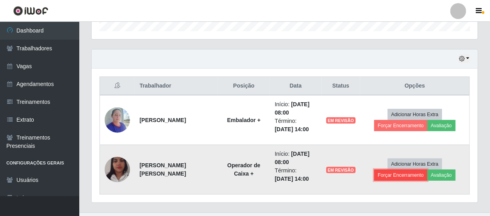 Image resolution: width=490 pixels, height=216 pixels. What do you see at coordinates (117, 170) in the screenshot?
I see `img: 1679715378616.jpeg` at bounding box center [117, 170].